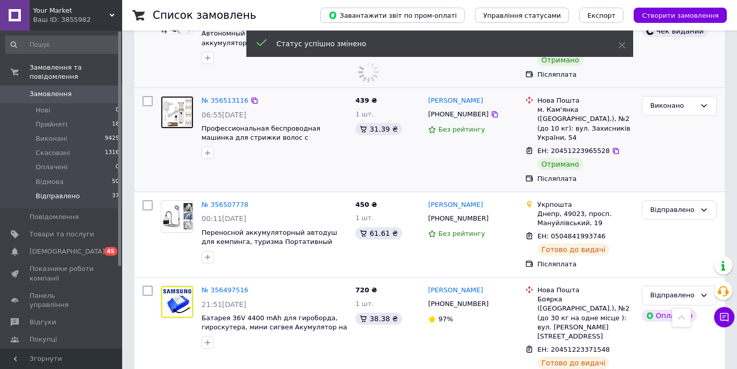 The image size is (737, 369). What do you see at coordinates (435, 44) in the screenshot?
I see `div: Статус успішно змінено` at bounding box center [435, 44].